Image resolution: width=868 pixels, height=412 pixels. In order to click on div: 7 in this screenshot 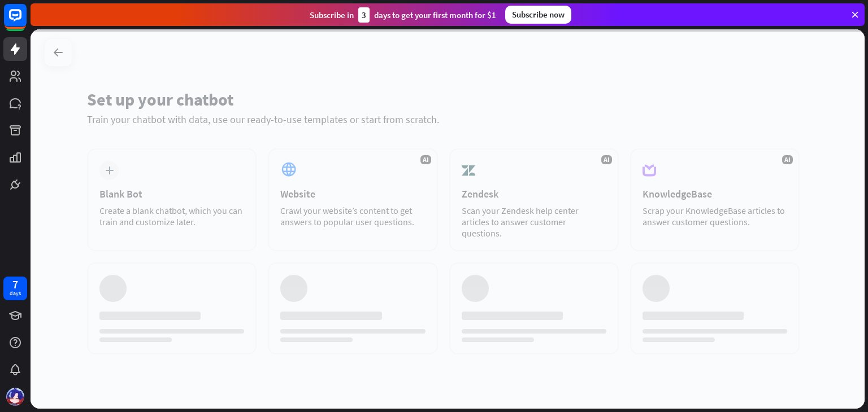, I will do `click(15, 284)`.